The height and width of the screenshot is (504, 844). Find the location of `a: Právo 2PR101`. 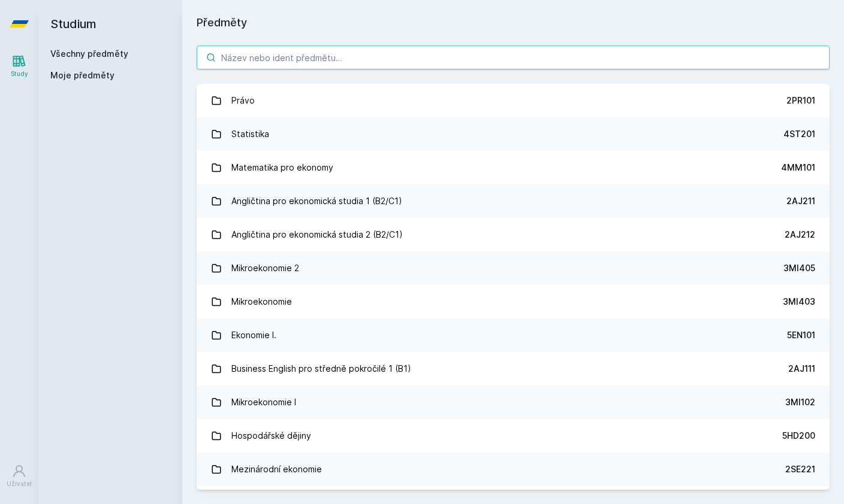

a: Právo 2PR101 is located at coordinates (513, 101).